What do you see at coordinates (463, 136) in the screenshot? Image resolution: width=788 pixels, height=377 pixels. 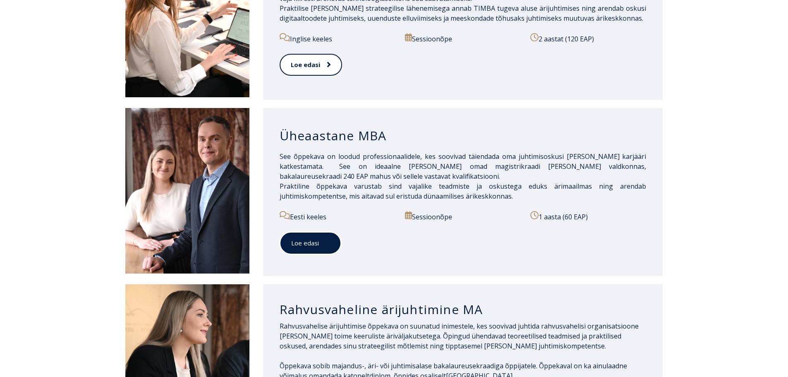 I see `h3: Üheaastane MBA` at bounding box center [463, 136].